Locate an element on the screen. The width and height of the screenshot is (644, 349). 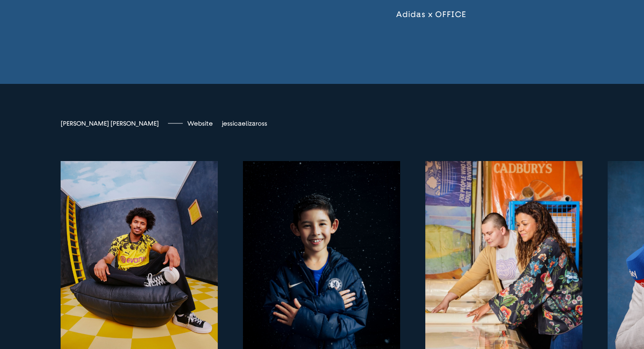
span: jessicaelizaross is located at coordinates (244, 124).